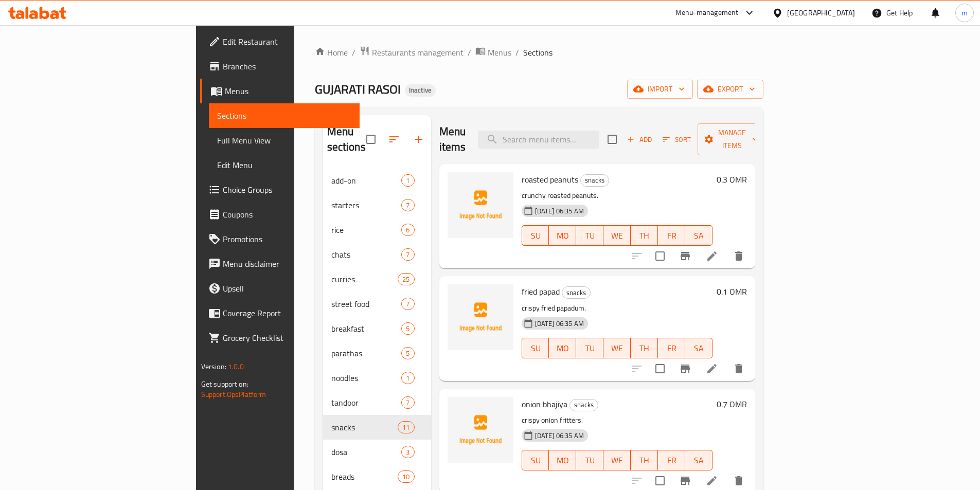 This screenshot has height=490, width=980. I want to click on button: TU, so click(589, 348).